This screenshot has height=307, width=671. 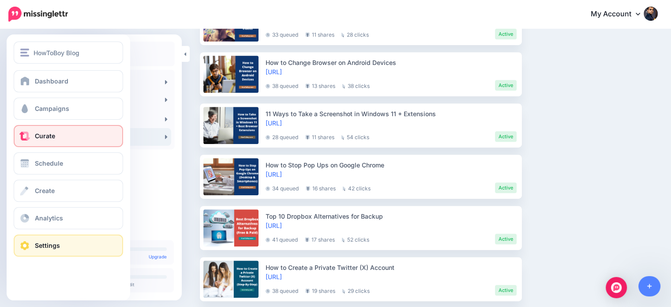 I want to click on li: 19 shares, so click(x=320, y=290).